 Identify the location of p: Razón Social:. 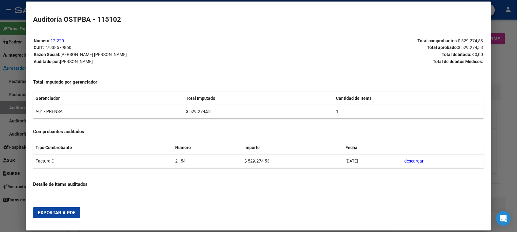
(146, 54).